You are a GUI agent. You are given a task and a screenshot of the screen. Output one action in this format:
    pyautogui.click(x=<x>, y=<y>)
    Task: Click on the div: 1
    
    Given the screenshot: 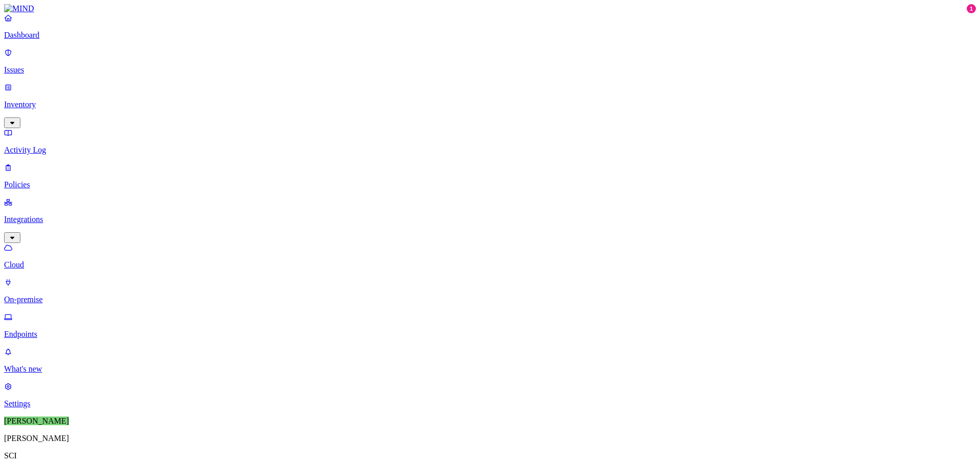 What is the action you would take?
    pyautogui.click(x=971, y=9)
    